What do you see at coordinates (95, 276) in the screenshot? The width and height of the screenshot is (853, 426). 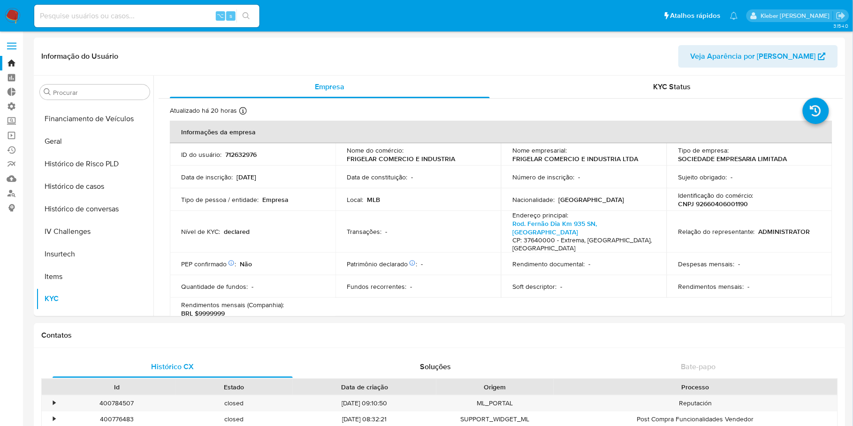 I see `button: Items` at bounding box center [95, 276].